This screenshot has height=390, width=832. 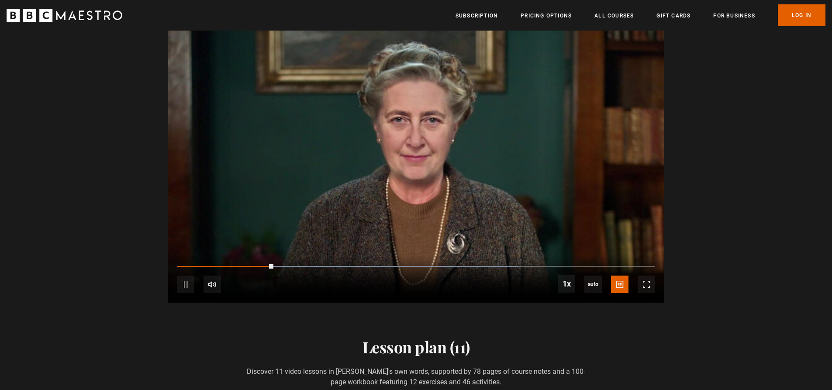 What do you see at coordinates (593, 284) in the screenshot?
I see `div: Current quality: 720p` at bounding box center [593, 284].